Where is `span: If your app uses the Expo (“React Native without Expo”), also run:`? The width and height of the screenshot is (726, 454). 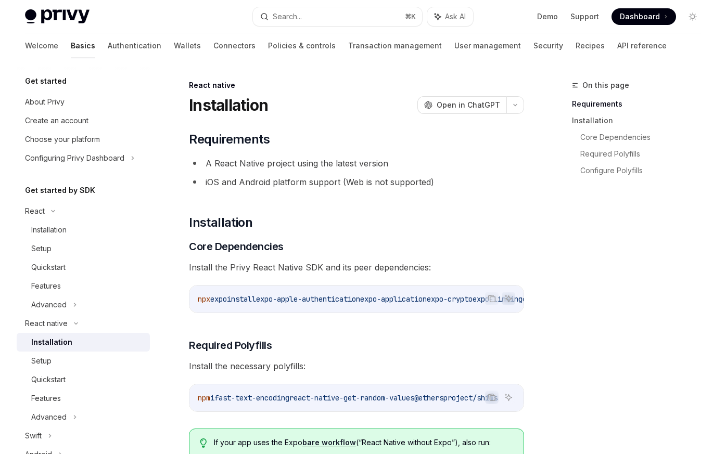
span: If your app uses the Expo (“React Native without Expo”), also run: is located at coordinates (363, 443).